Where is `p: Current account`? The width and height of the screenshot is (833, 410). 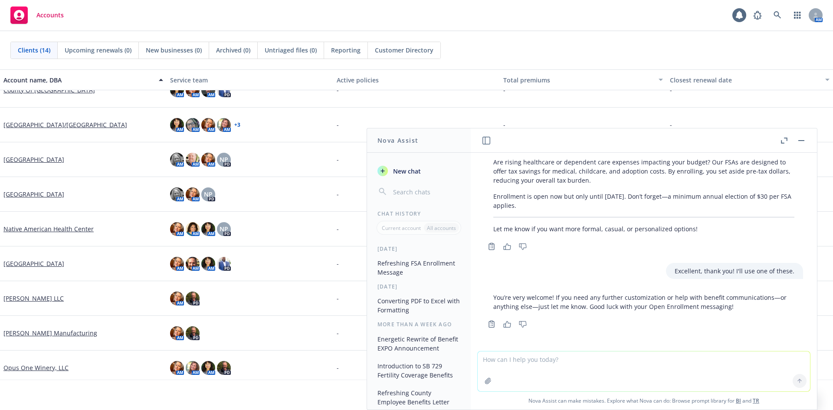
p: Current account is located at coordinates (401, 228).